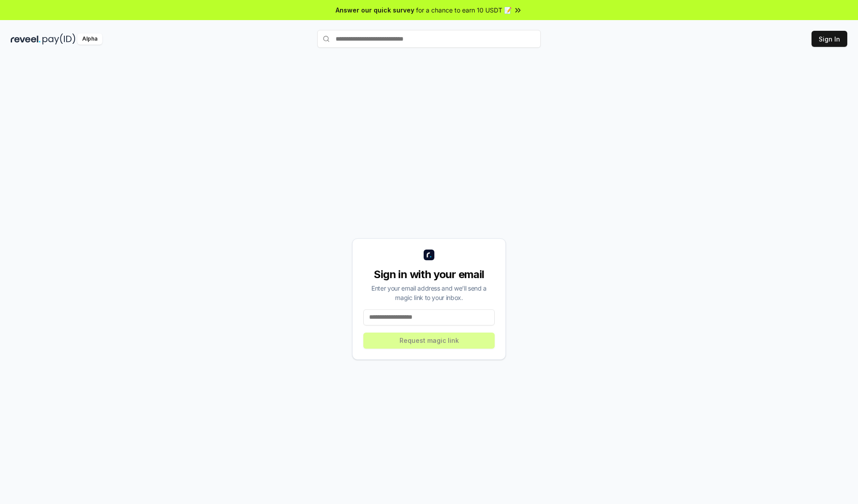 The width and height of the screenshot is (858, 504). I want to click on img: reveel_dark, so click(26, 39).